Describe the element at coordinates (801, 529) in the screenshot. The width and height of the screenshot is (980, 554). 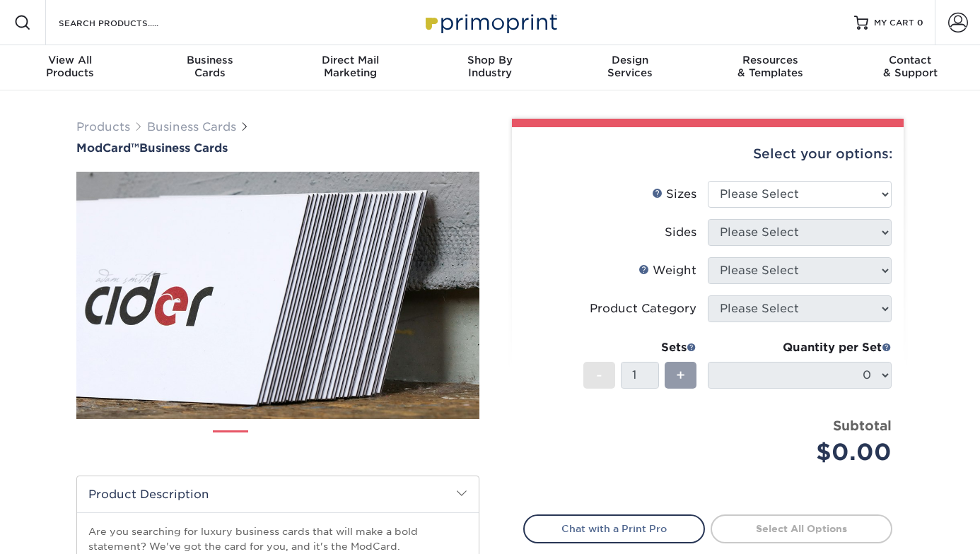
I see `a: Select All Options` at that location.